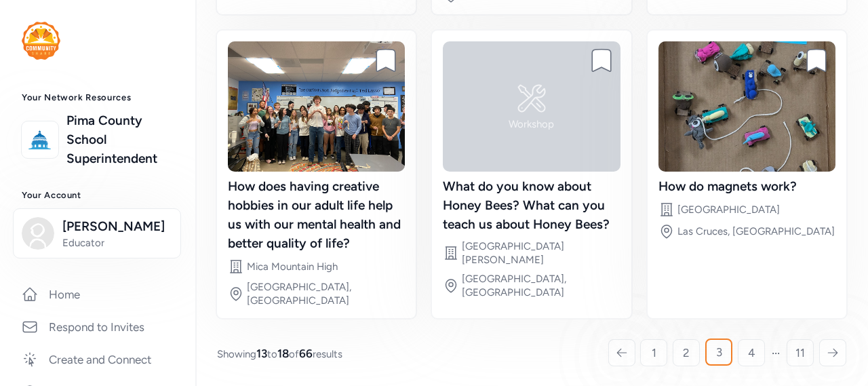 The image size is (868, 386). I want to click on span: 3, so click(718, 352).